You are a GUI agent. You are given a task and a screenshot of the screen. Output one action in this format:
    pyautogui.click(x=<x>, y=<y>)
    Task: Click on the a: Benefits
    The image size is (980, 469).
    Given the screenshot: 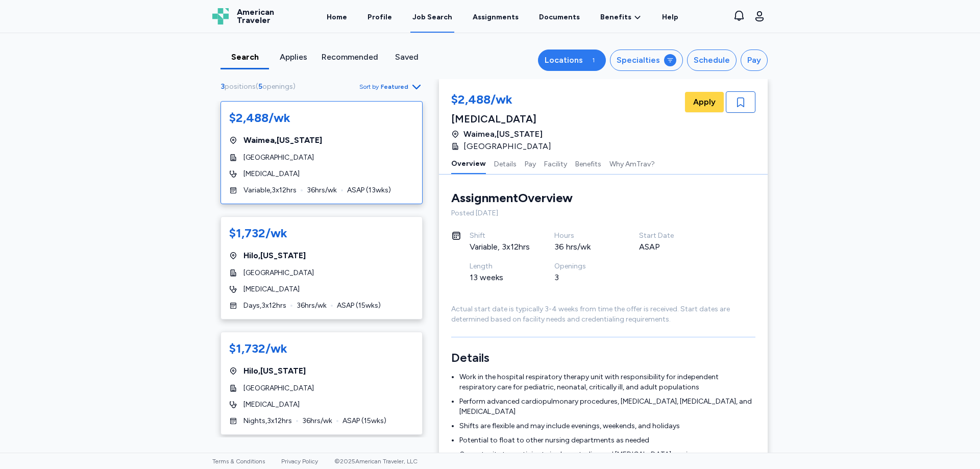 What is the action you would take?
    pyautogui.click(x=621, y=18)
    